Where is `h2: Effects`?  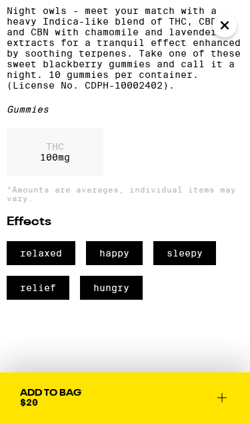
h2: Effects is located at coordinates (125, 222).